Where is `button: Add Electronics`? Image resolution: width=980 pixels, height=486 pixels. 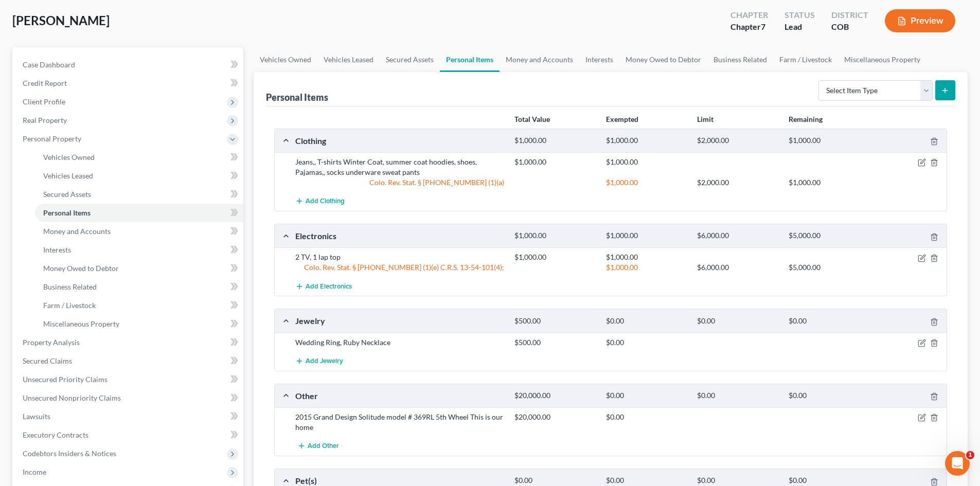 button: Add Electronics is located at coordinates (324, 286).